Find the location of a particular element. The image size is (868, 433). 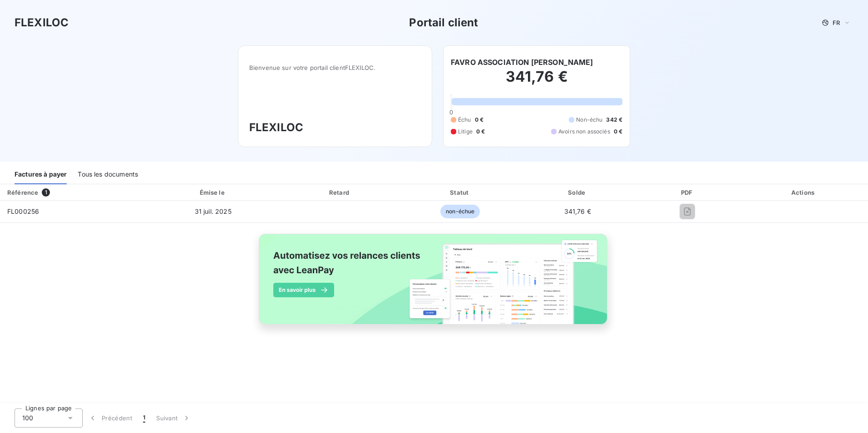

div: Actions is located at coordinates (804, 193).